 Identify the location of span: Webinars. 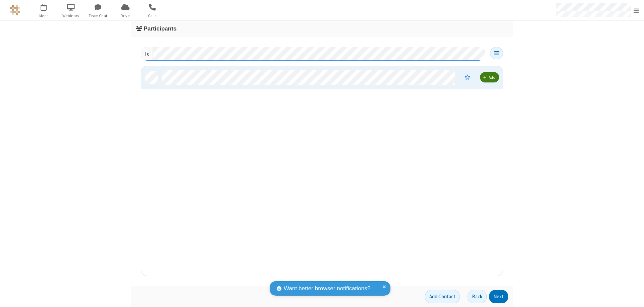
(71, 16).